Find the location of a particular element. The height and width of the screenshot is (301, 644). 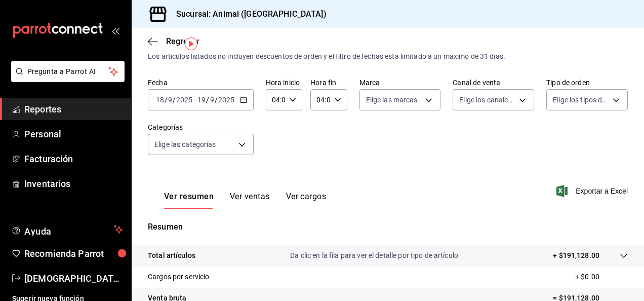

span: Elige los tipos de orden is located at coordinates (580, 100).